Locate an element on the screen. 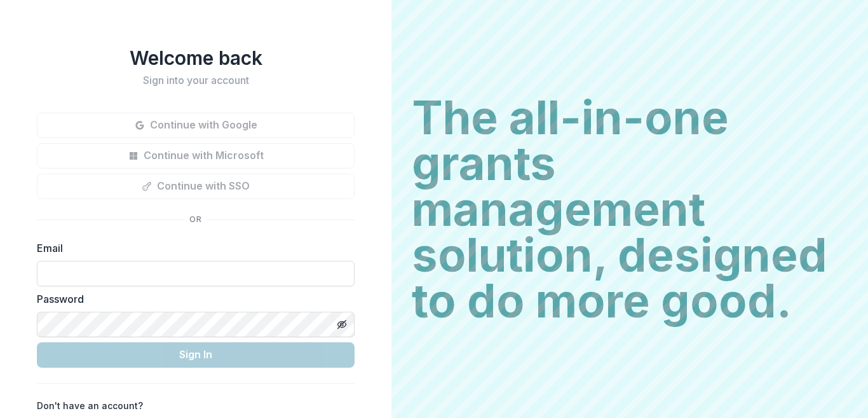 The width and height of the screenshot is (868, 418). button: Continue with Google is located at coordinates (196, 125).